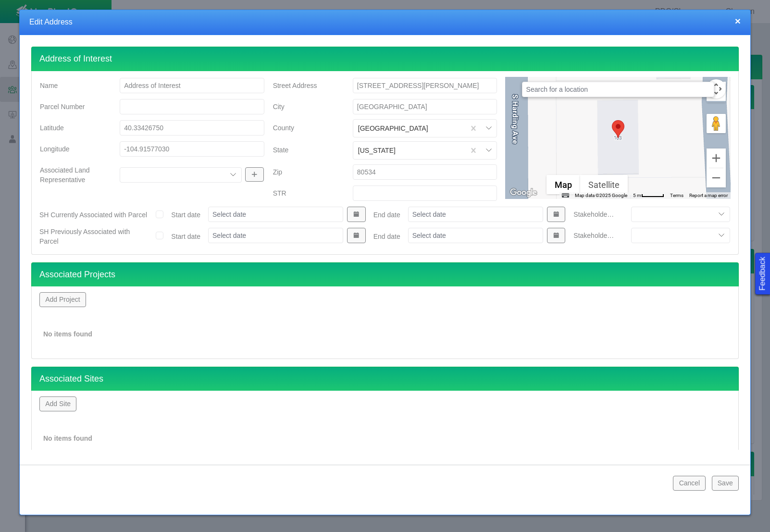  I want to click on span: 5 m, so click(637, 195).